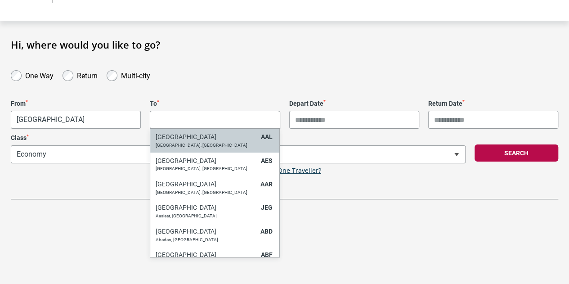 Image resolution: width=569 pixels, height=284 pixels. Describe the element at coordinates (76, 120) in the screenshot. I see `span: Melbourne, Australia` at that location.